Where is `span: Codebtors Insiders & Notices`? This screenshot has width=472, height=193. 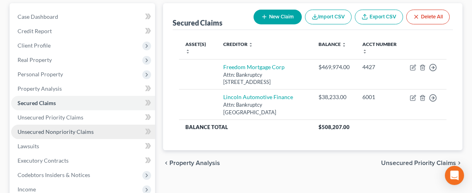
span: Codebtors Insiders & Notices is located at coordinates (54, 174).